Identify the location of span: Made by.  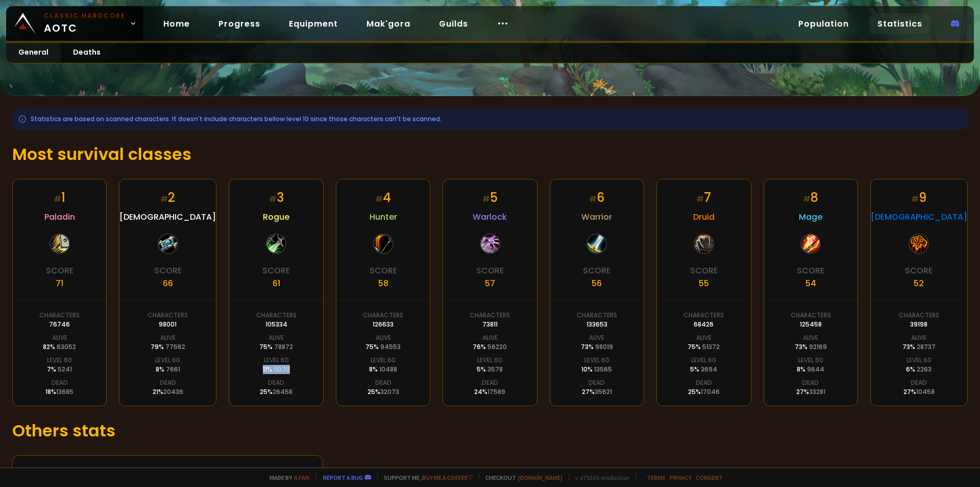
(287, 477).